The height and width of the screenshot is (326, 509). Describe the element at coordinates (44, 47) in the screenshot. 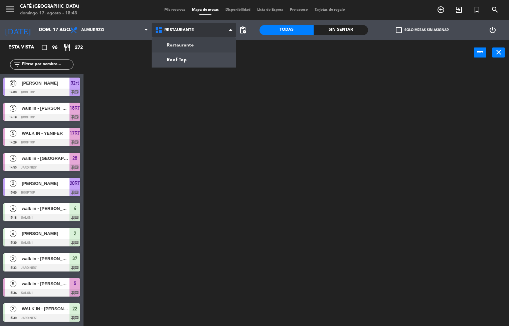

I see `i: crop_square` at that location.